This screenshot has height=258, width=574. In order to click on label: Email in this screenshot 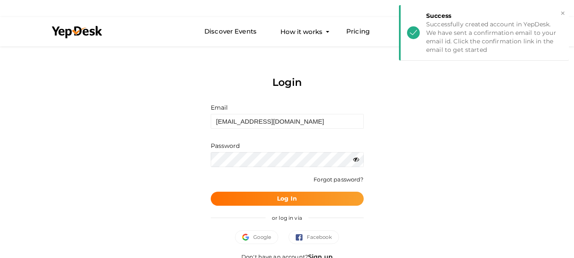, I will do `click(219, 107)`.